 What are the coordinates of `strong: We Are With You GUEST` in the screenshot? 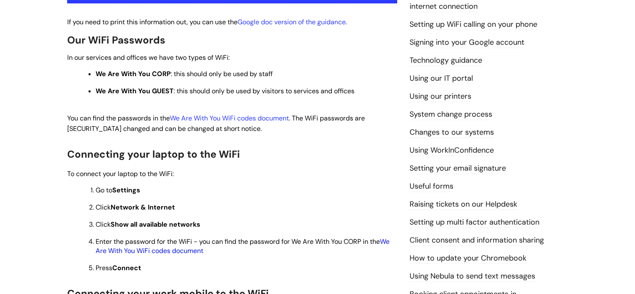 It's located at (134, 91).